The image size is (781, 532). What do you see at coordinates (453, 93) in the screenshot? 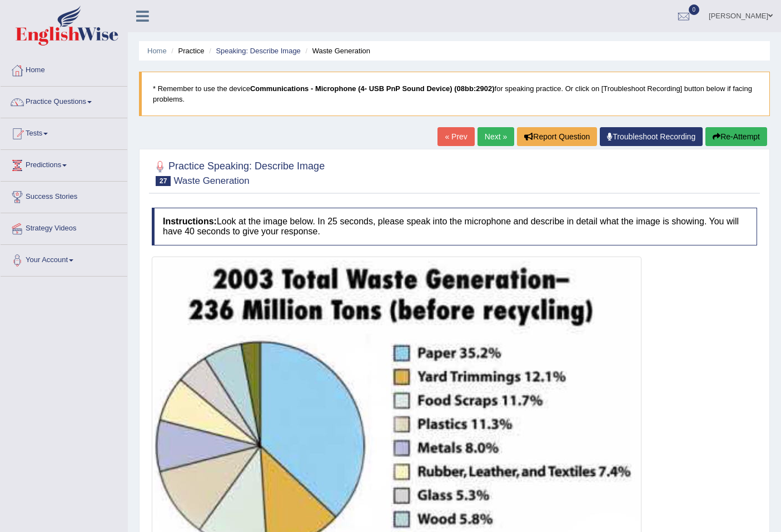
I see `blockquote: * Remember to use the device for speaking practice. Or click on [Troubleshoot Recording] button b...` at bounding box center [453, 93].